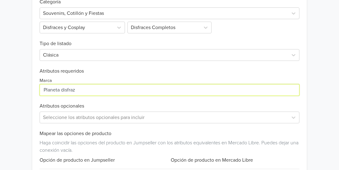 This screenshot has width=339, height=170. What do you see at coordinates (46, 81) in the screenshot?
I see `label: Marca` at bounding box center [46, 81].